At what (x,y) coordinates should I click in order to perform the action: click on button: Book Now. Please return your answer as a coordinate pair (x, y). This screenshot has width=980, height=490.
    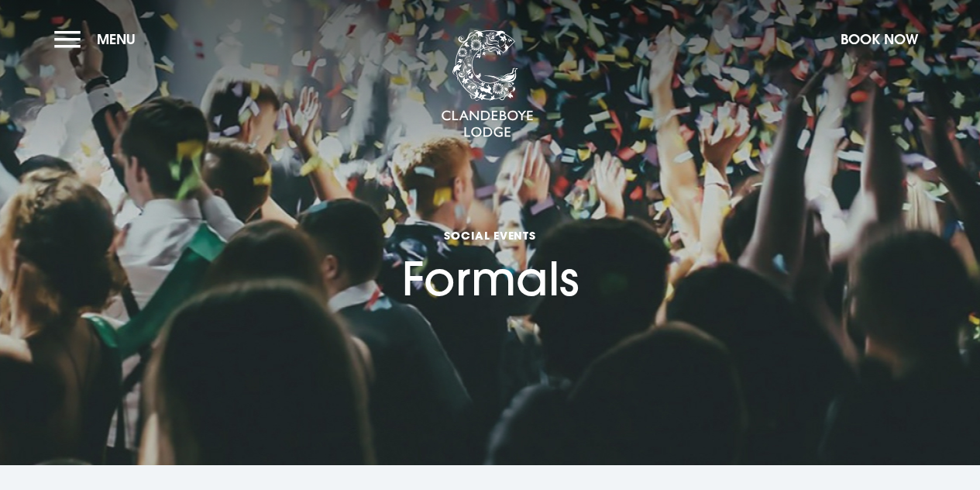
    Looking at the image, I should click on (879, 39).